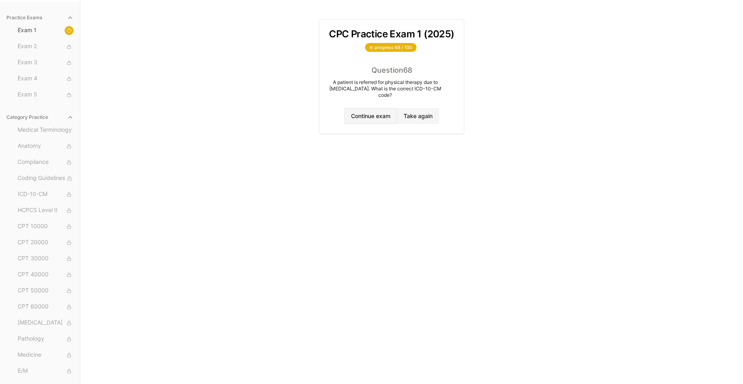  Describe the element at coordinates (45, 291) in the screenshot. I see `span: CPT 50000` at that location.